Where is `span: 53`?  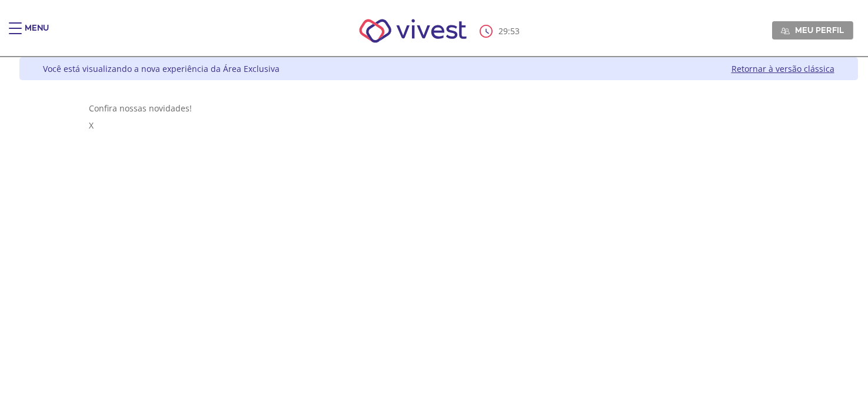
span: 53 is located at coordinates (515, 30).